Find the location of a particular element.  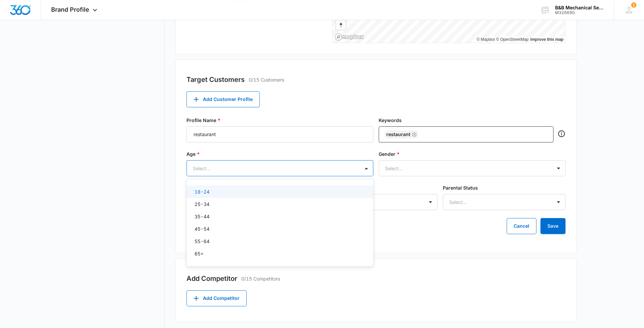

button: Add Competitor is located at coordinates (217, 298).